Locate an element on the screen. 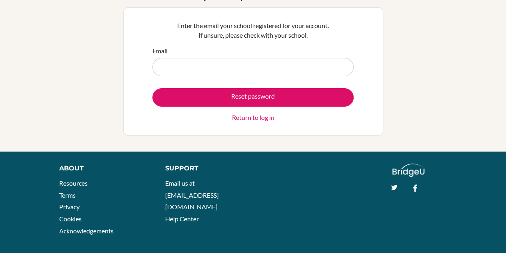 This screenshot has width=506, height=253. a: Return to log in is located at coordinates (253, 117).